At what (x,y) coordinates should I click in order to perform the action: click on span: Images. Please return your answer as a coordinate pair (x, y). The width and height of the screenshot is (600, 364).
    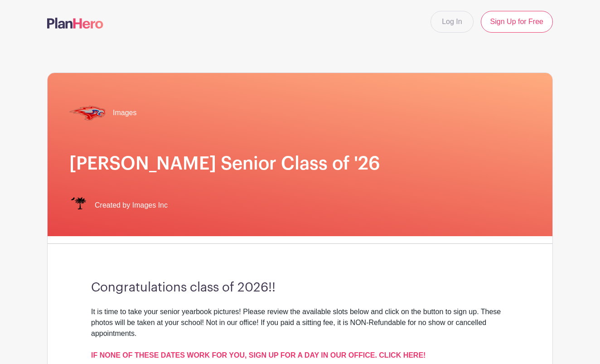
    Looking at the image, I should click on (125, 113).